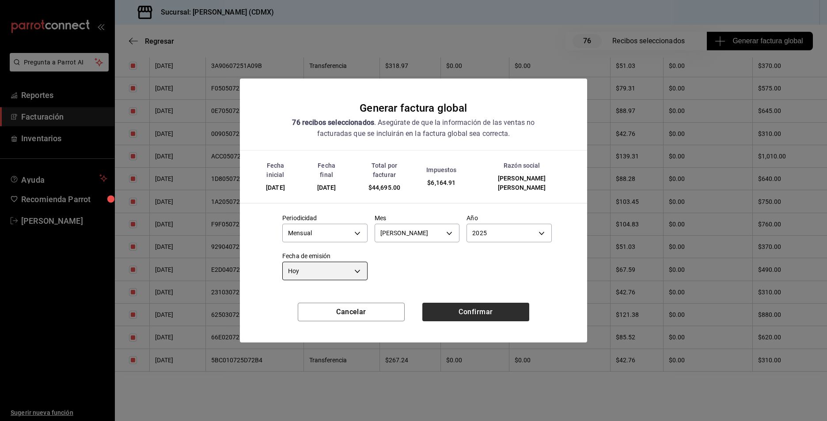 This screenshot has width=827, height=421. I want to click on span: $6,164.91, so click(441, 183).